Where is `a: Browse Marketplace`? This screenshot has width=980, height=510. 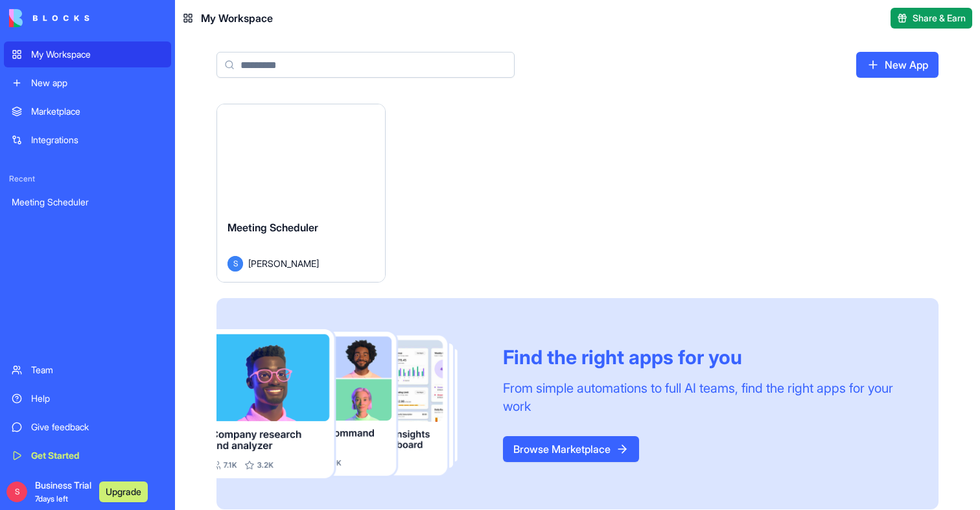 a: Browse Marketplace is located at coordinates (571, 449).